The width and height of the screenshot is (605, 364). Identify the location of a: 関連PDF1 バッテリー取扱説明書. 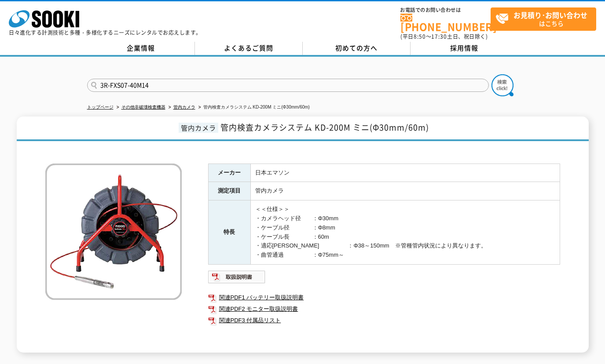
(384, 298).